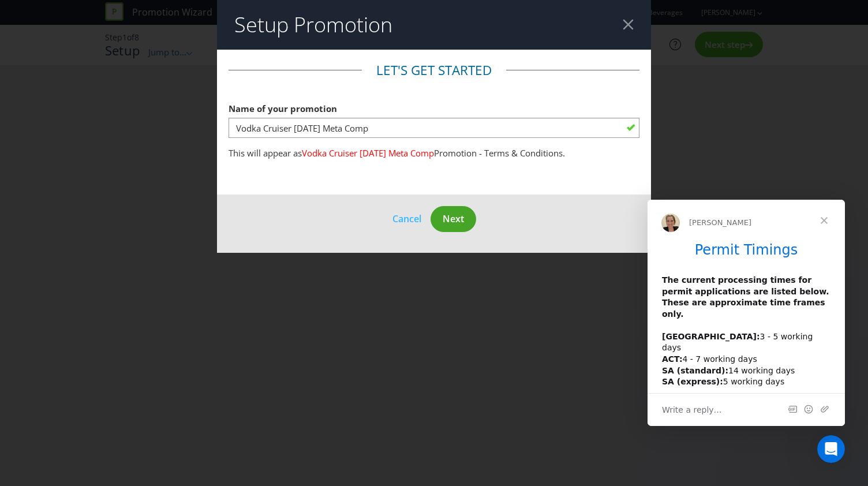 The height and width of the screenshot is (486, 868). What do you see at coordinates (45, 182) in the screenshot?
I see `b: SA (express):` at bounding box center [45, 182].